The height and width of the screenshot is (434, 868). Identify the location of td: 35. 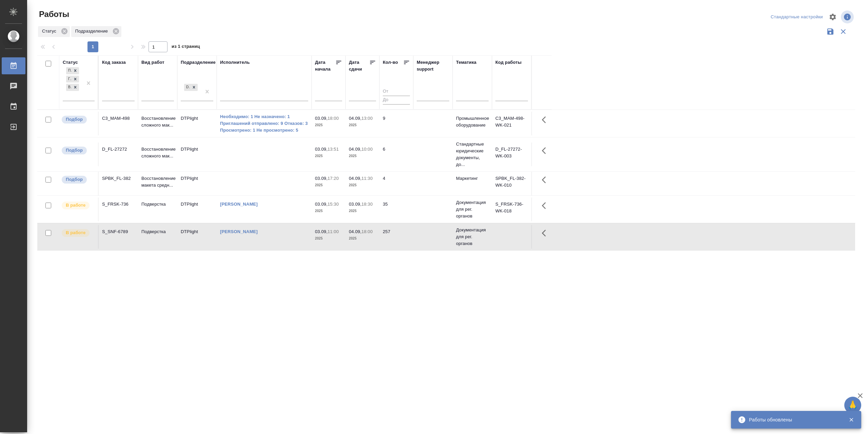
(397, 209).